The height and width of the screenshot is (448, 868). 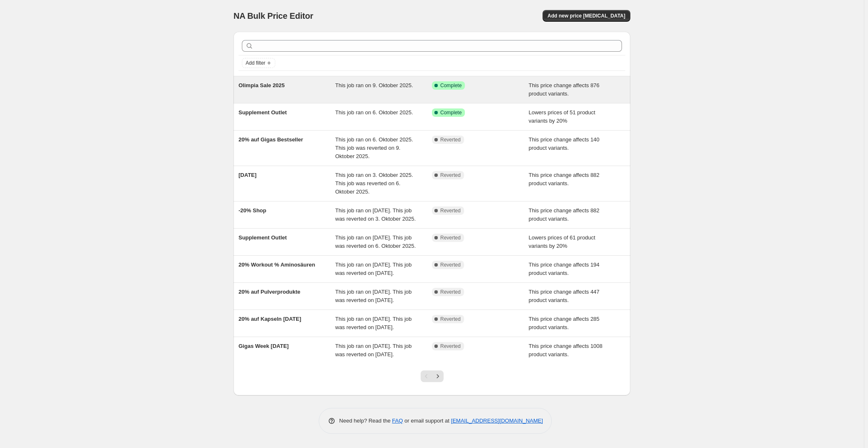 I want to click on span: This price change affects 876 product variants., so click(x=565, y=89).